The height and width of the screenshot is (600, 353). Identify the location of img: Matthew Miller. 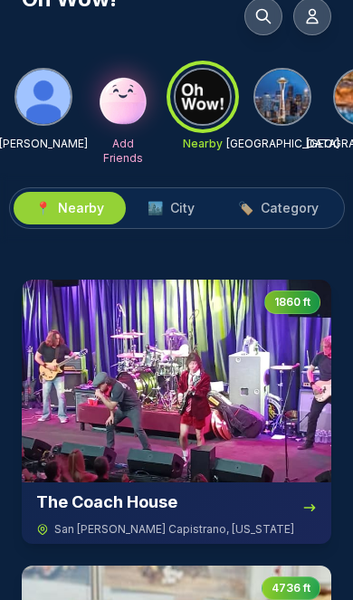
(43, 97).